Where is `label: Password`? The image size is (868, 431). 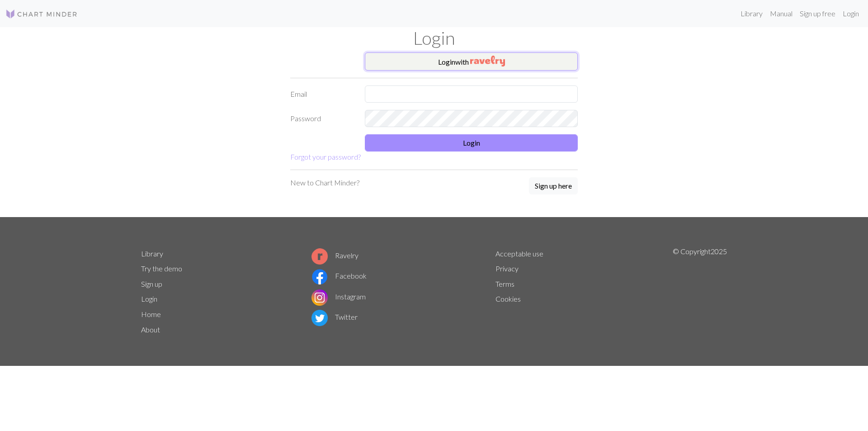 label: Password is located at coordinates (322, 118).